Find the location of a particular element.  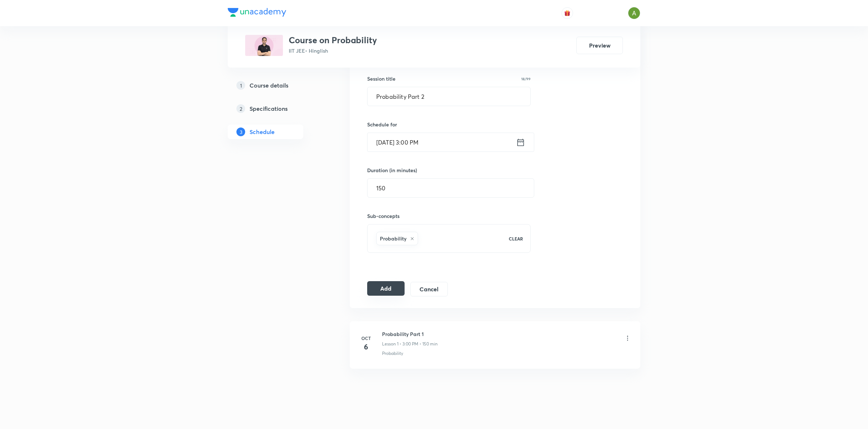

h5: Course details is located at coordinates (269, 85).